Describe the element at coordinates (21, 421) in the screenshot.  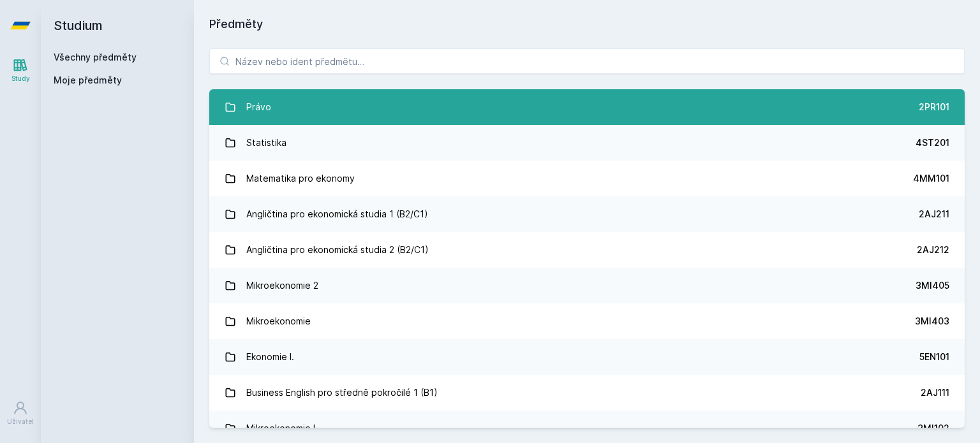
I see `div: Uživatel` at that location.